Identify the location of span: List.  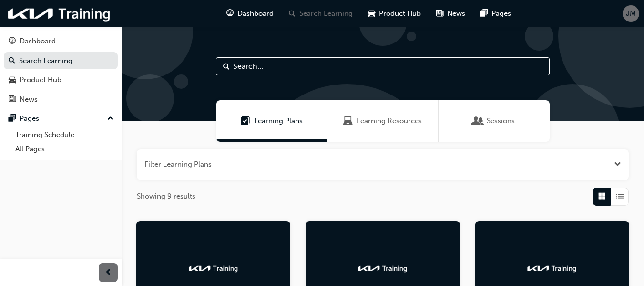
(620, 196).